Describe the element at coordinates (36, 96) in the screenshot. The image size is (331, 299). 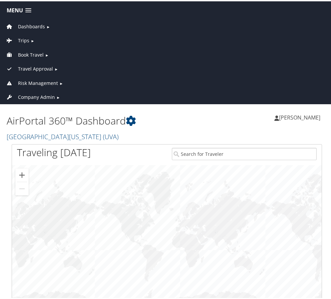
I see `span: Company Admin` at that location.